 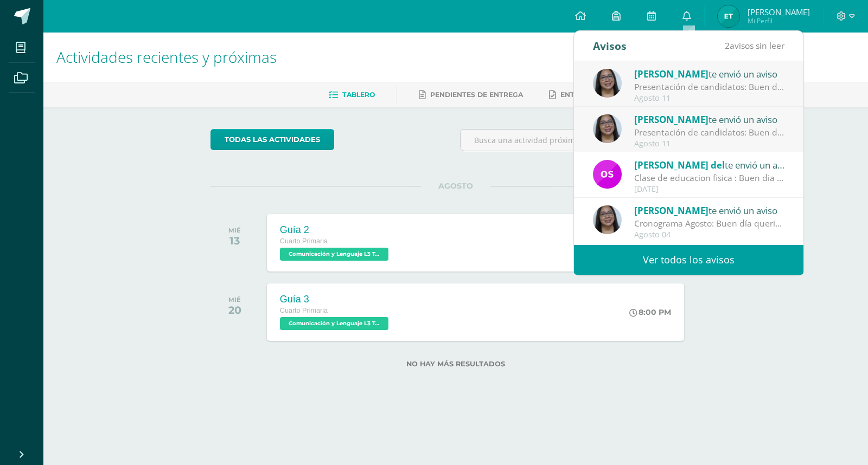 What do you see at coordinates (335, 230) in the screenshot?
I see `div: Guía 2` at bounding box center [335, 230].